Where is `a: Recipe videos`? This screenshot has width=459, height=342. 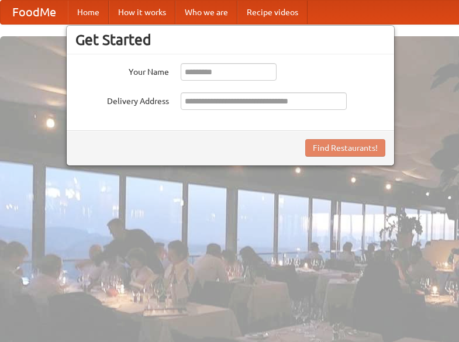
a: Recipe videos is located at coordinates (273, 12).